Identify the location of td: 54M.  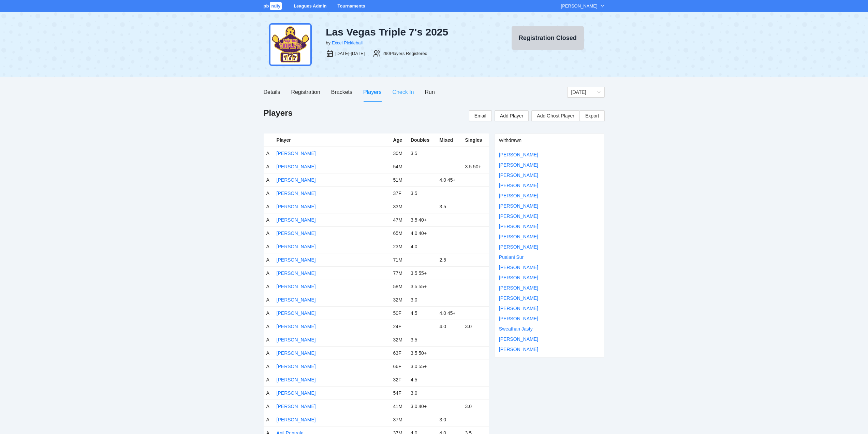
(399, 166).